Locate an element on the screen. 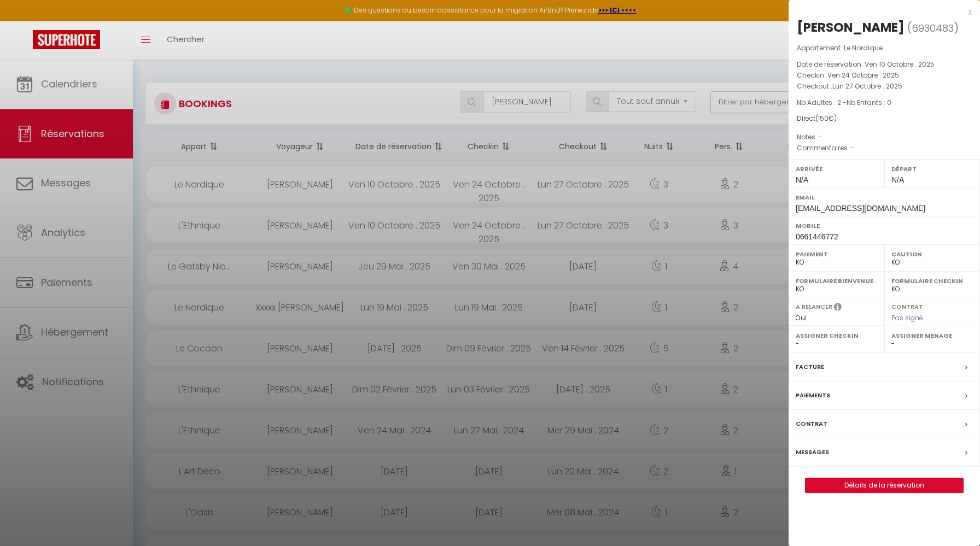  p: Checkout : is located at coordinates (884, 86).